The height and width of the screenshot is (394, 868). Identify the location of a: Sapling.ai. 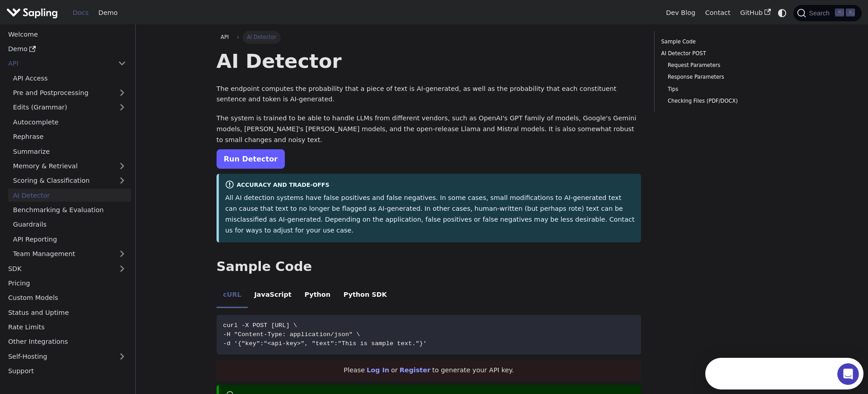
(34, 13).